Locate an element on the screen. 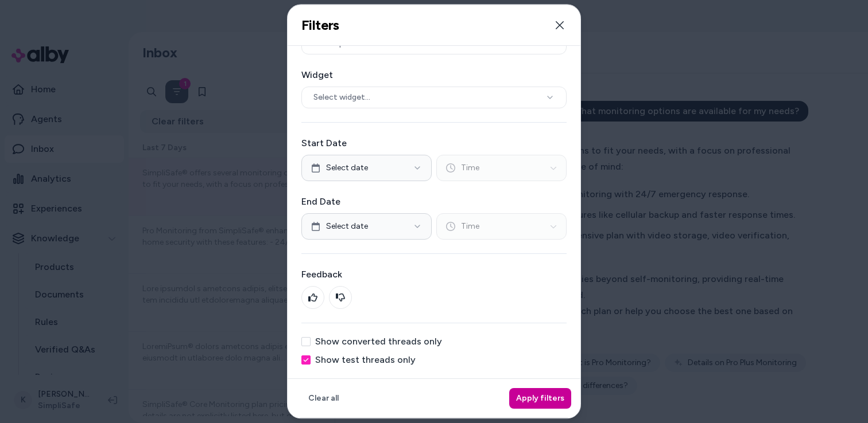 The width and height of the screenshot is (868, 423). label: Start Date is located at coordinates (434, 143).